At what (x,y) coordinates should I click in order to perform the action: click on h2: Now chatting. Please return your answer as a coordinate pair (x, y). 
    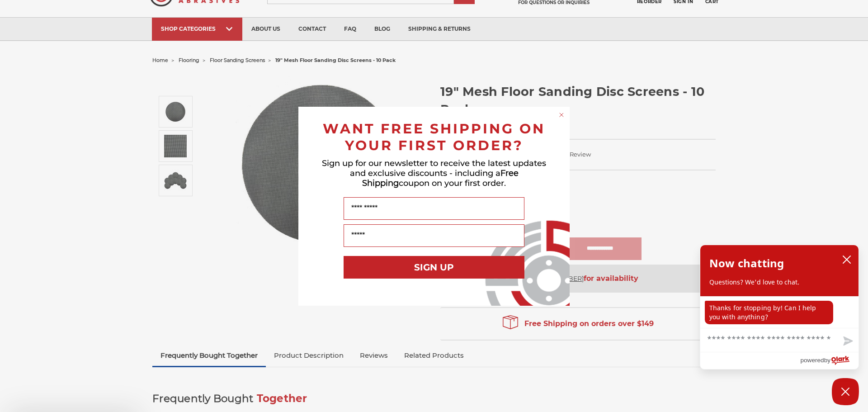
    Looking at the image, I should click on (746, 263).